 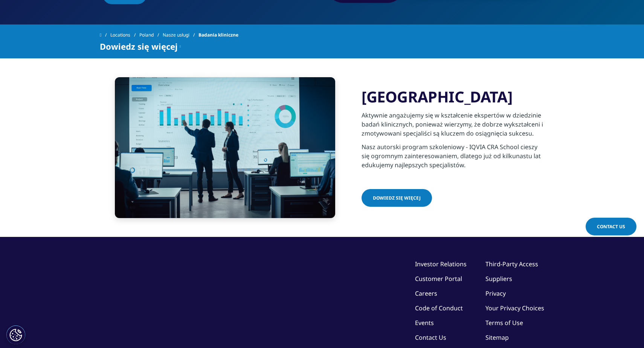 I want to click on a: Careers, so click(x=426, y=293).